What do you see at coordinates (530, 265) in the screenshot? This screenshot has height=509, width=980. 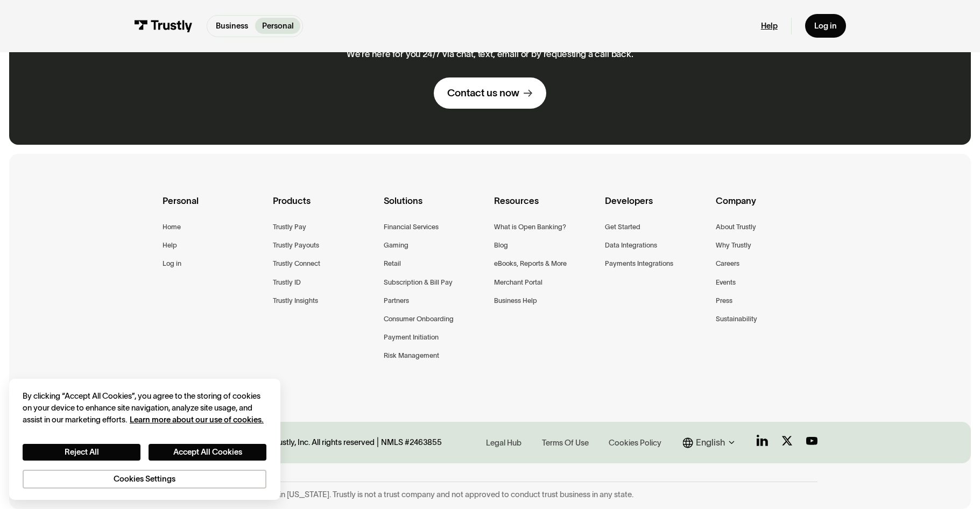 I see `div: eBooks, Reports & More` at bounding box center [530, 265].